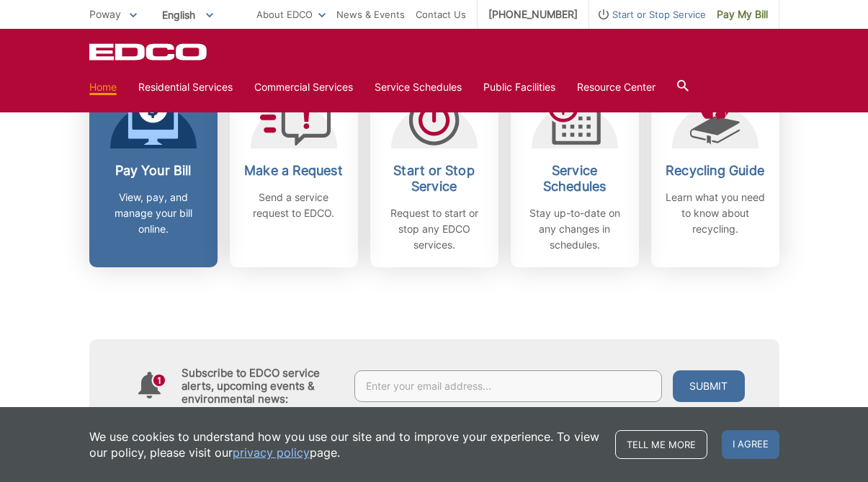 The width and height of the screenshot is (868, 482). Describe the element at coordinates (616, 87) in the screenshot. I see `a: Resource Center` at that location.